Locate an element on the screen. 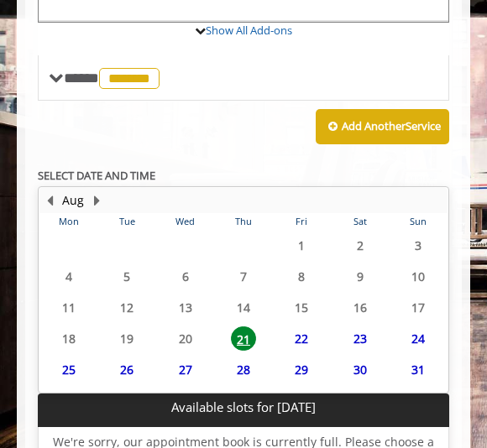  span: 26 is located at coordinates (127, 369).